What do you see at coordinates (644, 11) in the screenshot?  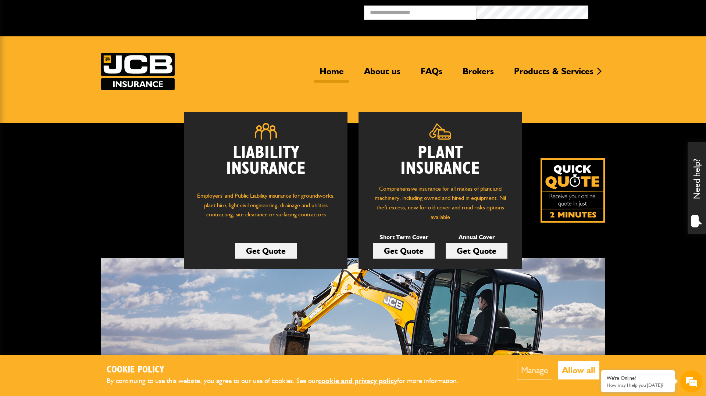 I see `button: Broker Login` at bounding box center [644, 11].